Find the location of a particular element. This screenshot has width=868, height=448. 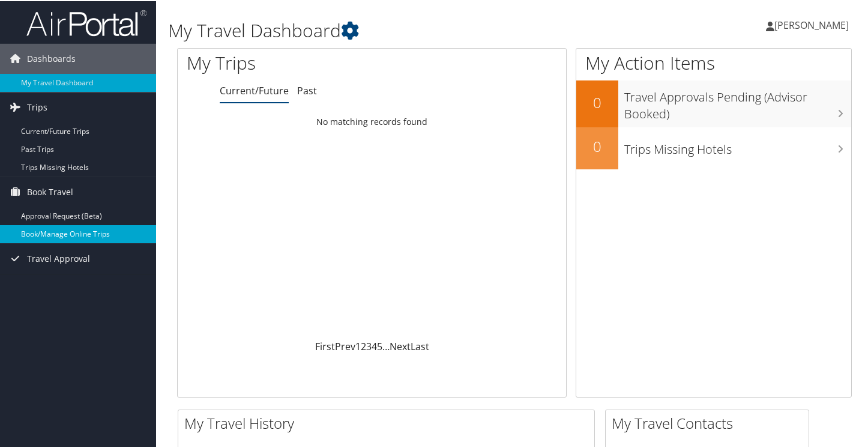

span: Travel Approval is located at coordinates (58, 257).